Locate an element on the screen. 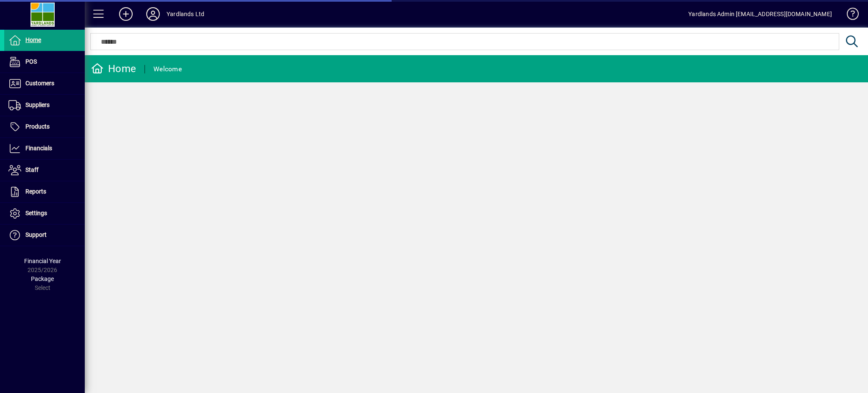  span: Financial Year is located at coordinates (42, 261).